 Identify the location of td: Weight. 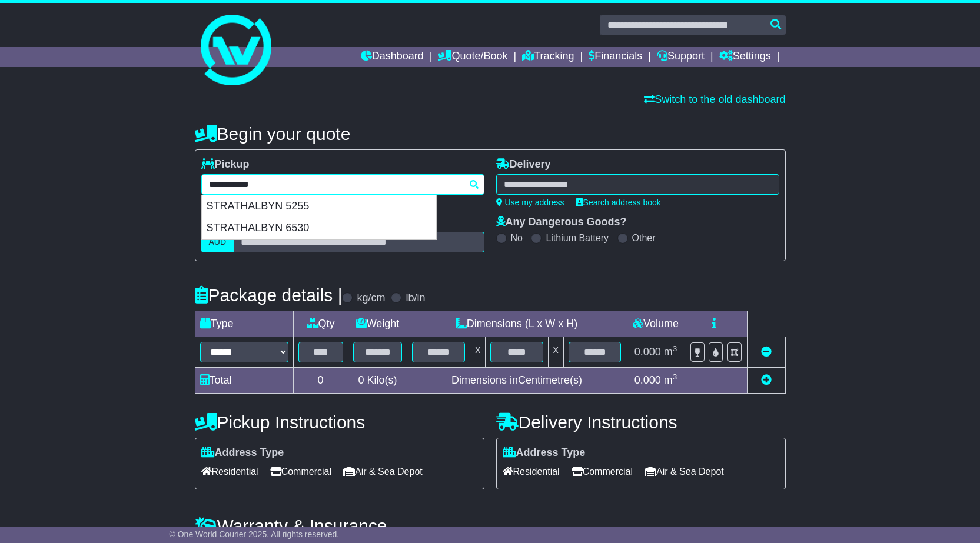
(377, 324).